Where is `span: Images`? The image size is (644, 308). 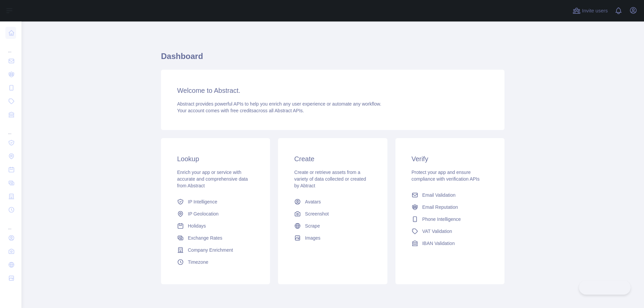 span: Images is located at coordinates (312, 238).